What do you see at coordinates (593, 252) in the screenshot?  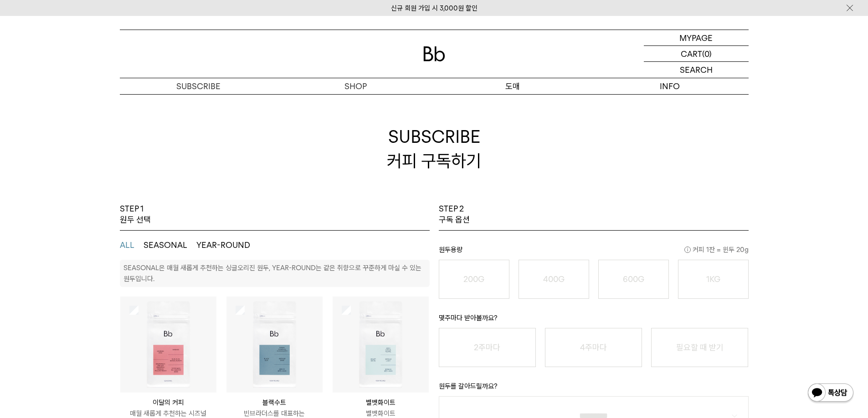 I see `p: 원두용량` at bounding box center [593, 252].